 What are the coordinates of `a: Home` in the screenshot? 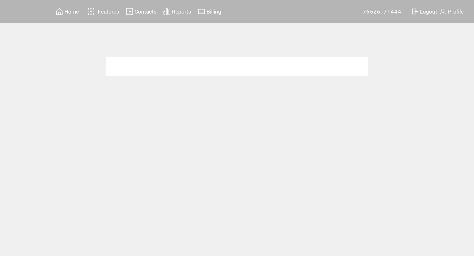 It's located at (67, 11).